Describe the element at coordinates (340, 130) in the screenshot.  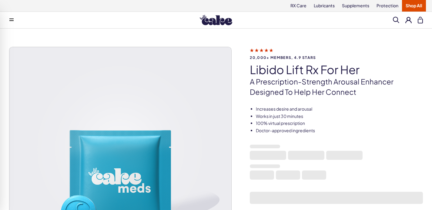
I see `li: Doctor-approved ingredients` at that location.